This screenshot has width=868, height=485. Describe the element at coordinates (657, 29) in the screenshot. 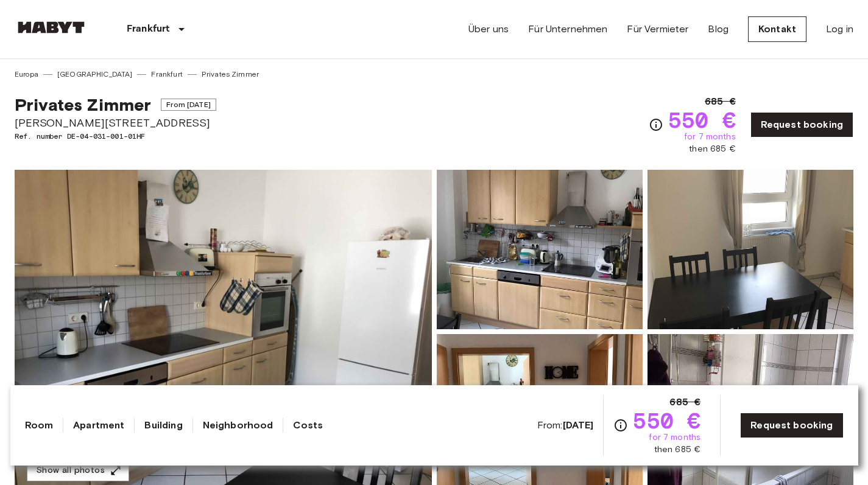

I see `a: Für Vermieter` at that location.